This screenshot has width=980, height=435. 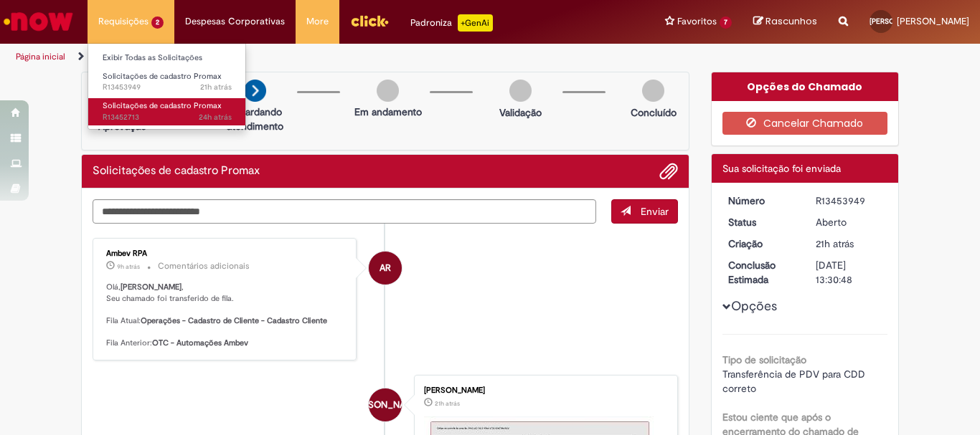 What do you see at coordinates (668, 171) in the screenshot?
I see `button: Adicionar anexos` at bounding box center [668, 171].